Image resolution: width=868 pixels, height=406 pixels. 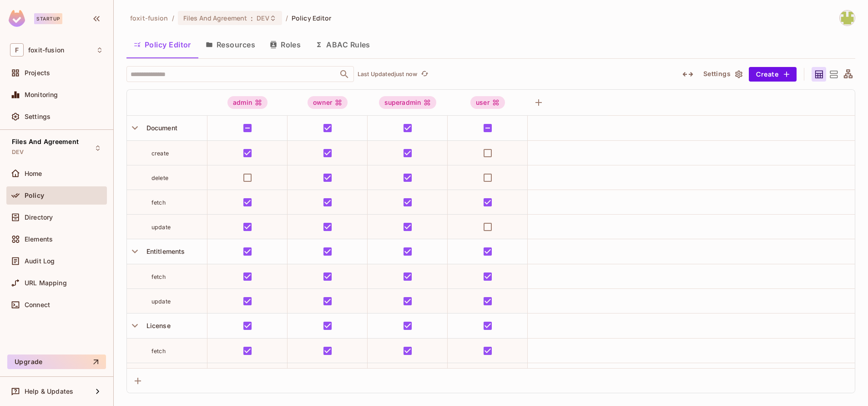 I want to click on button: Open, so click(x=344, y=74).